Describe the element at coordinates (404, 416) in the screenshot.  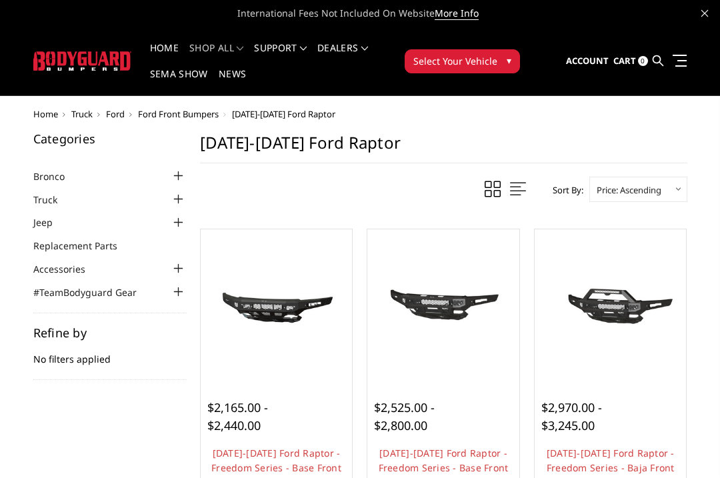
I see `span: $2,525.00 - $2,800.00` at that location.